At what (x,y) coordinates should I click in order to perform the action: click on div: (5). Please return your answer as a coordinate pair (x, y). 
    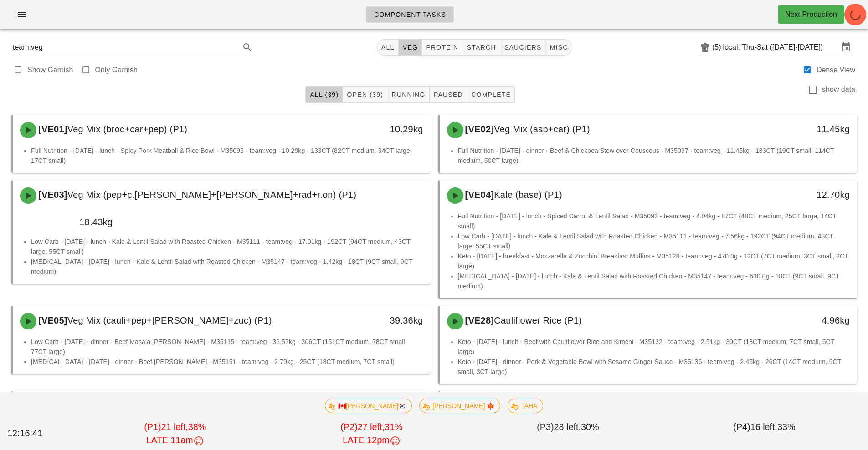
    Looking at the image, I should click on (717, 47).